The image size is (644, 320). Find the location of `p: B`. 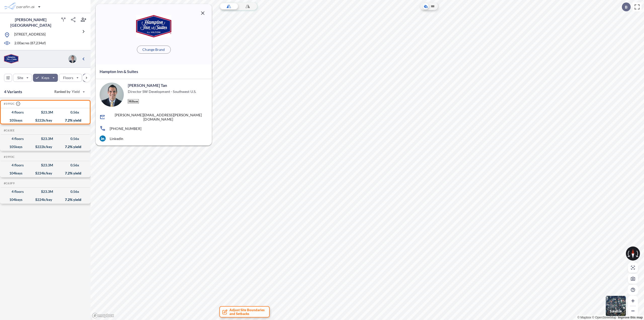

p: B is located at coordinates (626, 7).